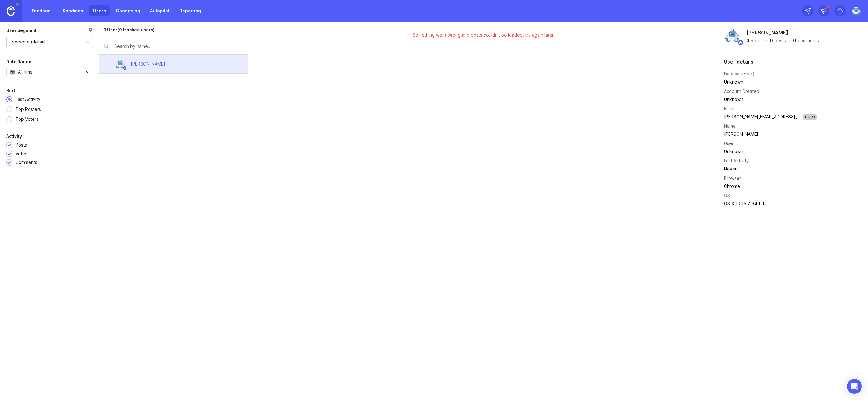  Describe the element at coordinates (854, 386) in the screenshot. I see `div: Open Intercom Messenger` at that location.